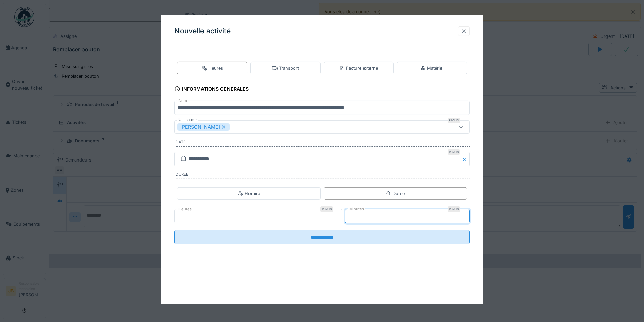  What do you see at coordinates (212, 68) in the screenshot?
I see `div: Heures` at bounding box center [212, 68].